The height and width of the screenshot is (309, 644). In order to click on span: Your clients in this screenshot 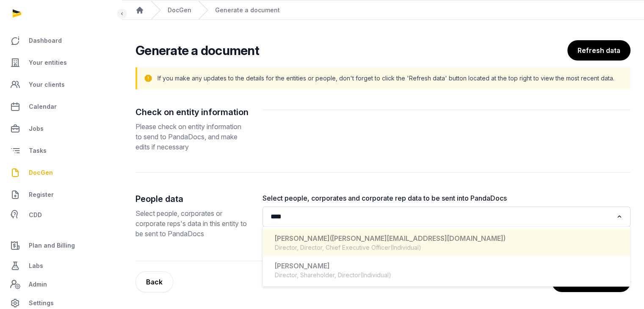, I will do `click(47, 85)`.